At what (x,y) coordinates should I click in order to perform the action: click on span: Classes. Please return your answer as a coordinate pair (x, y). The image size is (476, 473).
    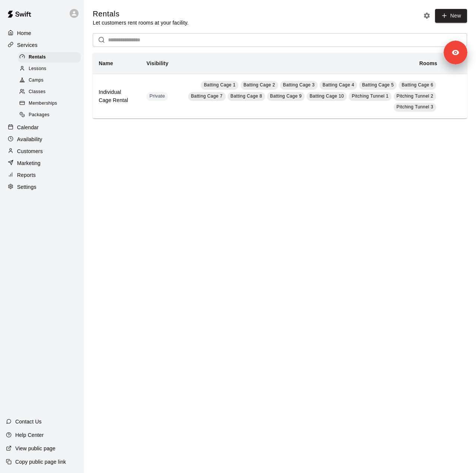
    Looking at the image, I should click on (37, 92).